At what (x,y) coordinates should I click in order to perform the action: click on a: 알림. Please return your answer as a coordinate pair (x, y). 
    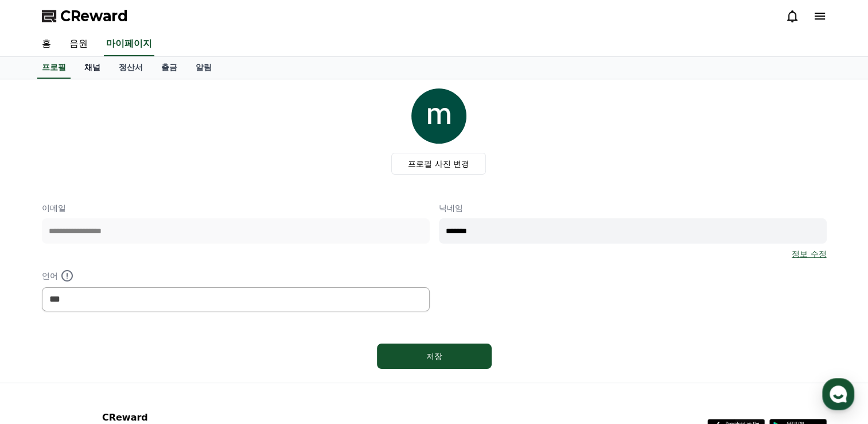
    Looking at the image, I should click on (203, 68).